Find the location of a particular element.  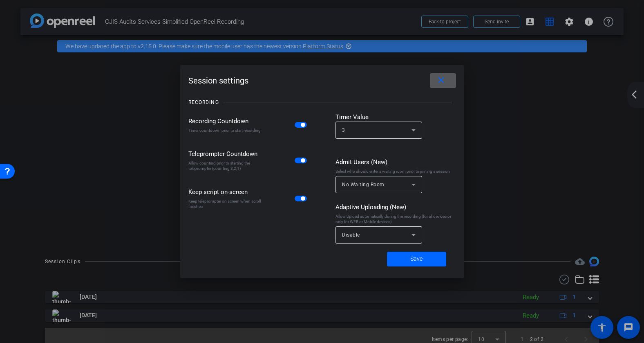

button: Save is located at coordinates (416, 259).